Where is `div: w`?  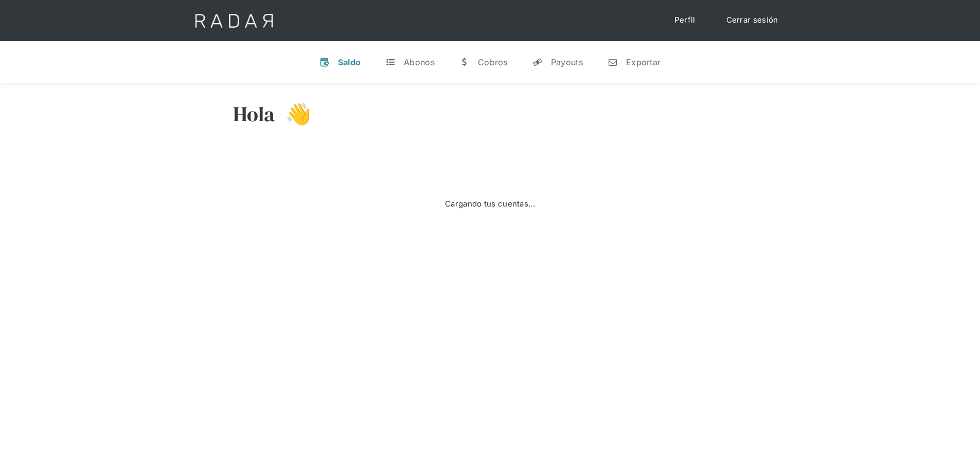
div: w is located at coordinates (465, 62).